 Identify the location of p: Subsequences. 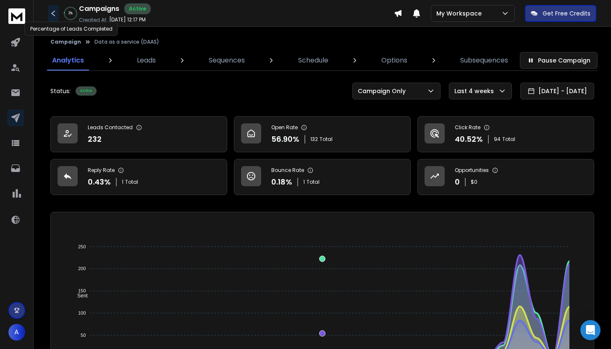
(484, 60).